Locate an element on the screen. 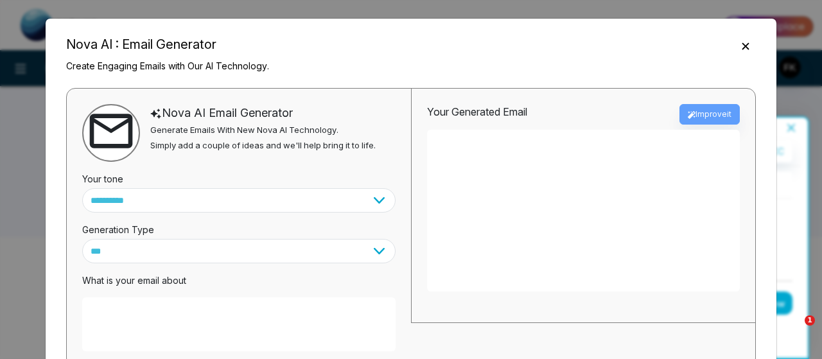 This screenshot has height=359, width=822. p: Generate Emails With New Nova AI Technology. is located at coordinates (263, 130).